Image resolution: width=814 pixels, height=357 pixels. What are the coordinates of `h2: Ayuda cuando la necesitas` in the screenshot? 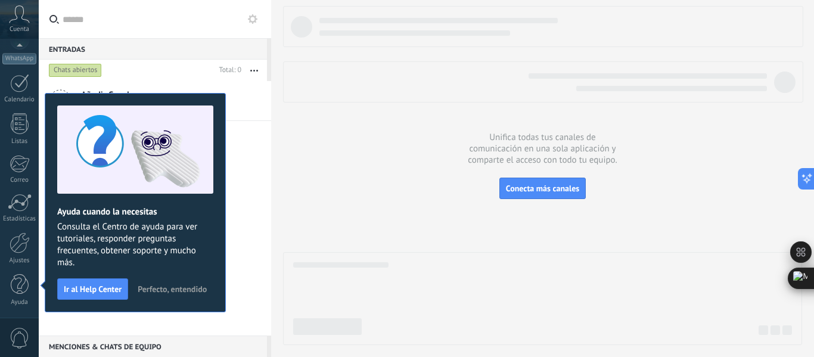 It's located at (135, 212).